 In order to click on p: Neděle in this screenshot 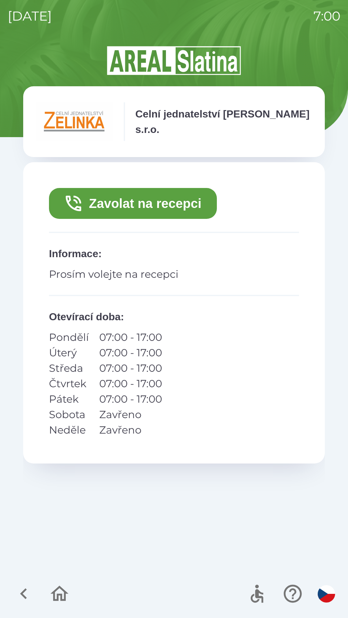, I will do `click(69, 430)`.